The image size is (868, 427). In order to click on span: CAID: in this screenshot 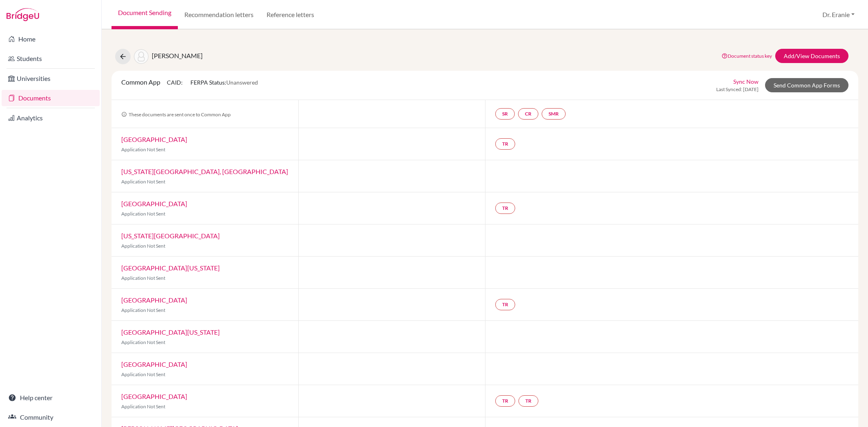, I will do `click(175, 82)`.